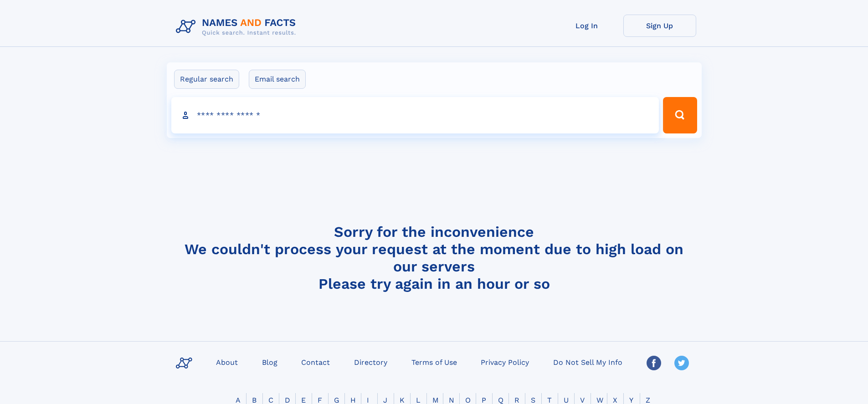  What do you see at coordinates (586, 25) in the screenshot?
I see `a: Log In` at bounding box center [586, 25].